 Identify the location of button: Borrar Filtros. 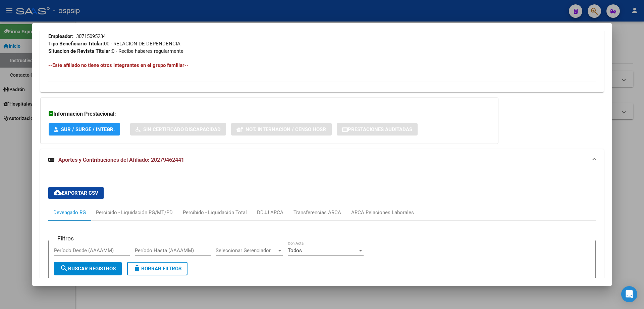
(158, 269).